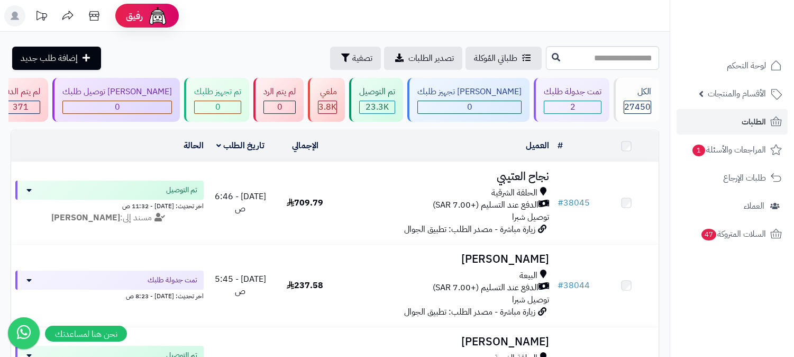 The width and height of the screenshot is (794, 357). Describe the element at coordinates (377, 107) in the screenshot. I see `span: 23.3K` at that location.